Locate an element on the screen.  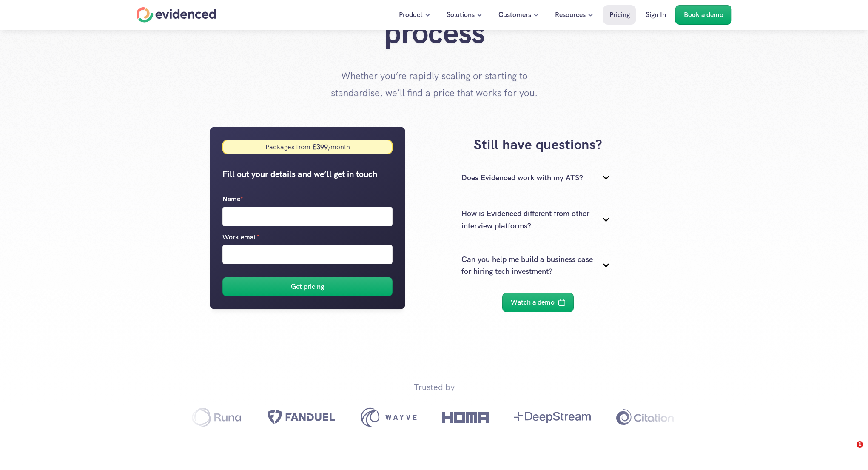
a: Sign In is located at coordinates (655, 15).